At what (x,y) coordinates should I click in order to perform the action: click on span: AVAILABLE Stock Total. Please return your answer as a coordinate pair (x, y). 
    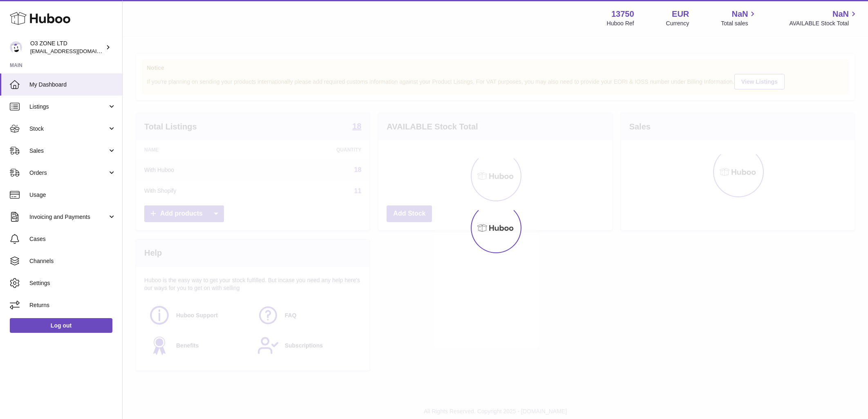
    Looking at the image, I should click on (824, 23).